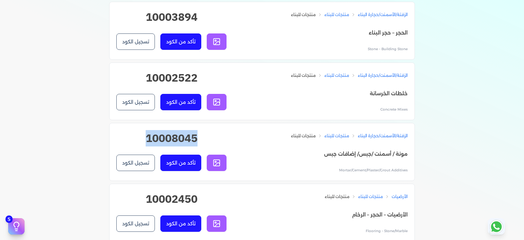 This screenshot has width=524, height=240. What do you see at coordinates (349, 49) in the screenshot?
I see `p: Stone – Building Stone` at bounding box center [349, 49].